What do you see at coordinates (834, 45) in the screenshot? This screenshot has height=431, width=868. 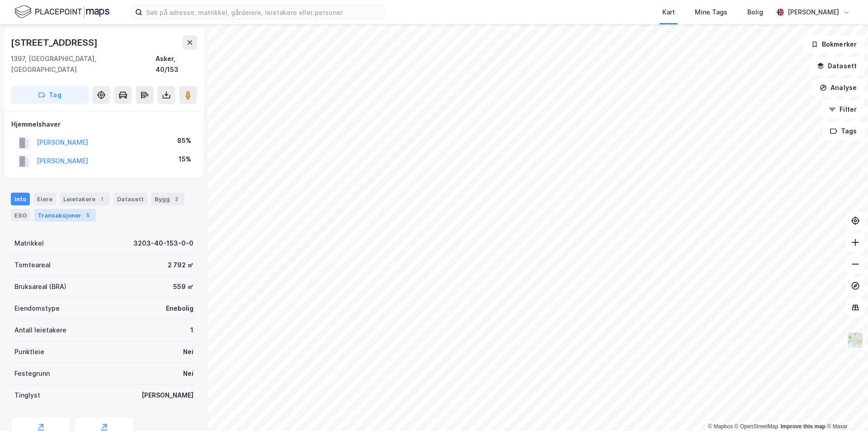 I see `button: Bokmerker` at bounding box center [834, 45].